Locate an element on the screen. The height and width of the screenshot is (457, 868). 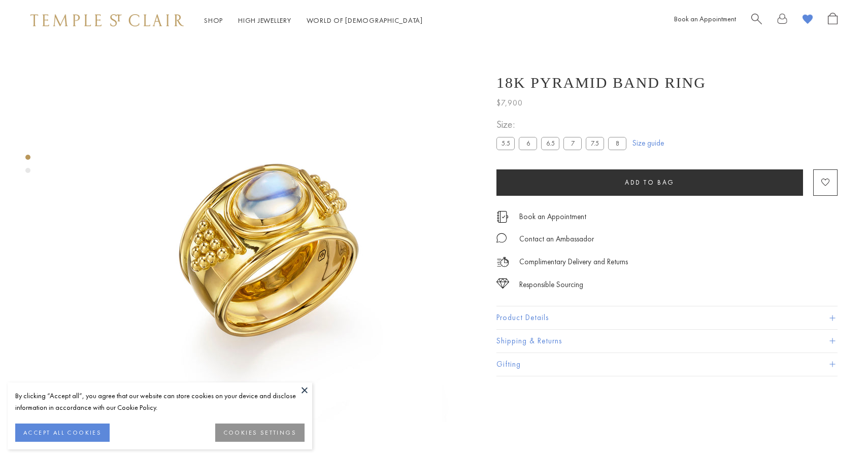
img: icon_sourcing.svg is located at coordinates (502, 284).